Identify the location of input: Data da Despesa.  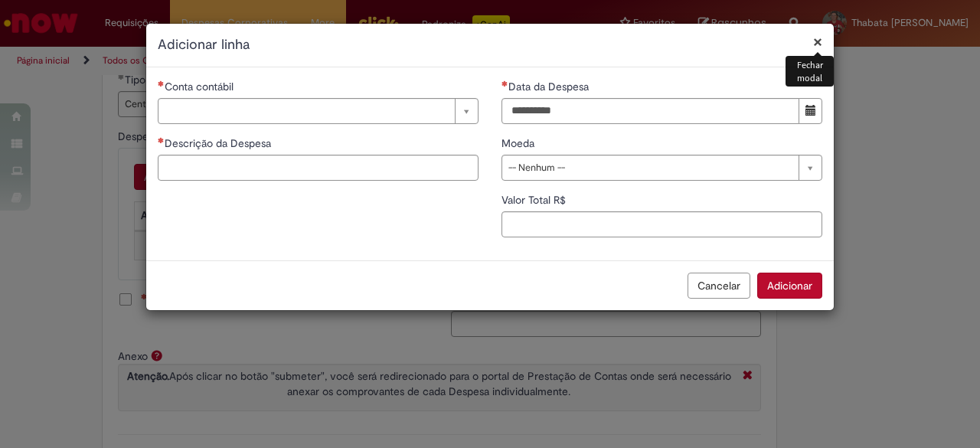
(650, 111).